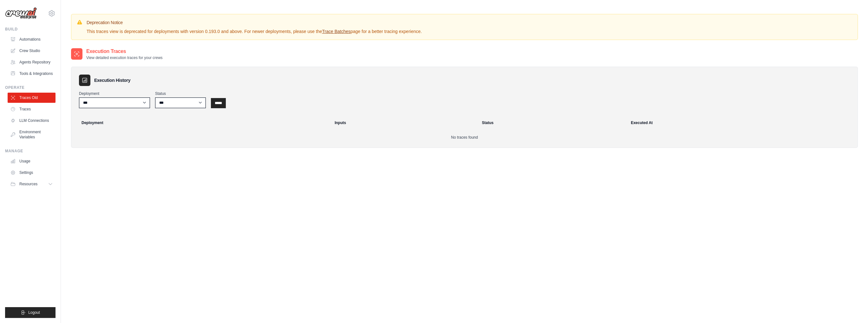 This screenshot has width=868, height=323. Describe the element at coordinates (31, 184) in the screenshot. I see `button: Resources` at that location.